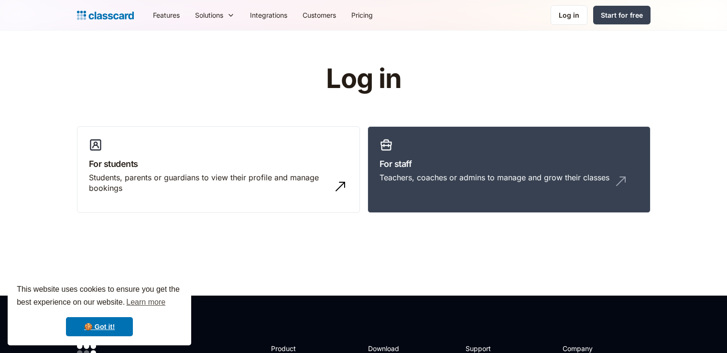 This screenshot has width=727, height=353. I want to click on a: For studentsStudents, parents or guardians to view their profile and manage bookings, so click(218, 170).